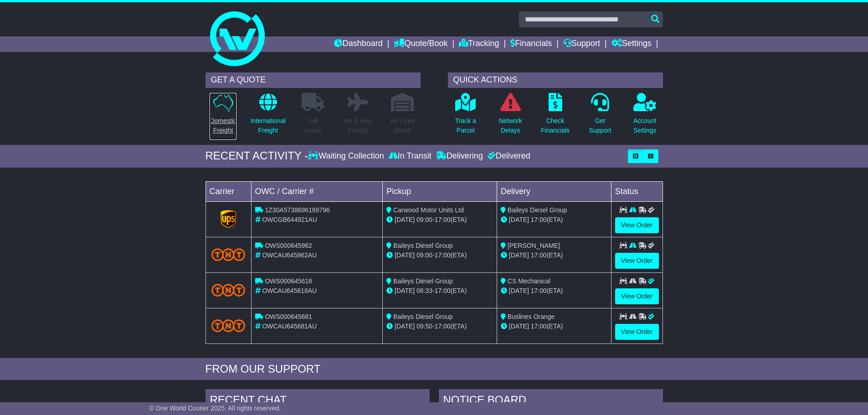 This screenshot has width=868, height=415. I want to click on p: Track a Parcel, so click(466, 126).